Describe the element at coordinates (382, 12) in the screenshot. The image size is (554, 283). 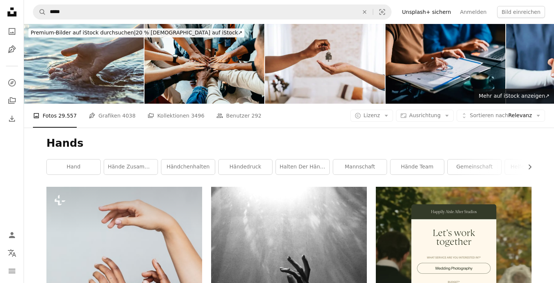
I see `button: Visuelle Suche` at that location.